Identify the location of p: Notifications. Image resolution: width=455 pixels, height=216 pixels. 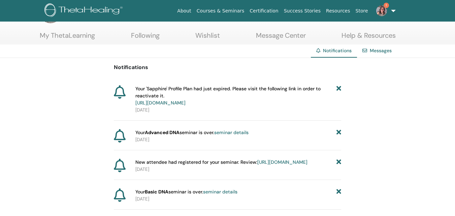
(228, 67).